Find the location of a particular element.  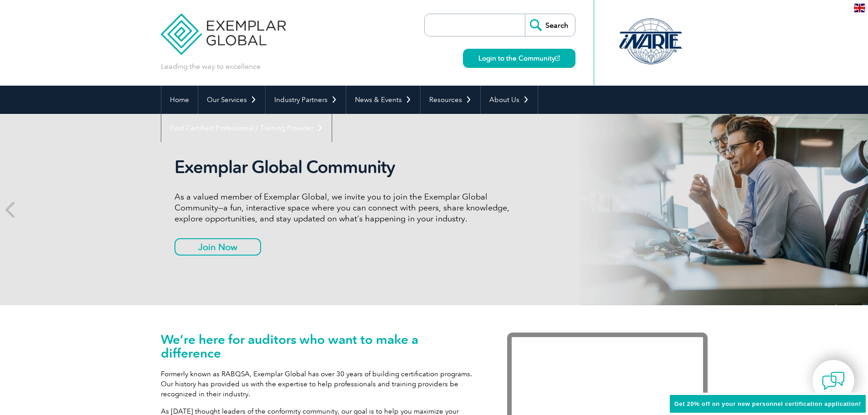

a: Resources is located at coordinates (450, 100).